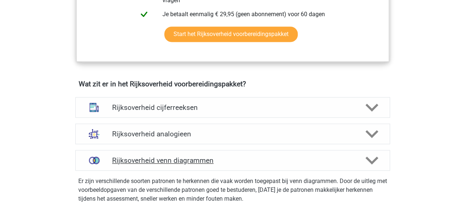 Image resolution: width=465 pixels, height=215 pixels. Describe the element at coordinates (232, 134) in the screenshot. I see `h4: Rijksoverheid analogieen` at that location.